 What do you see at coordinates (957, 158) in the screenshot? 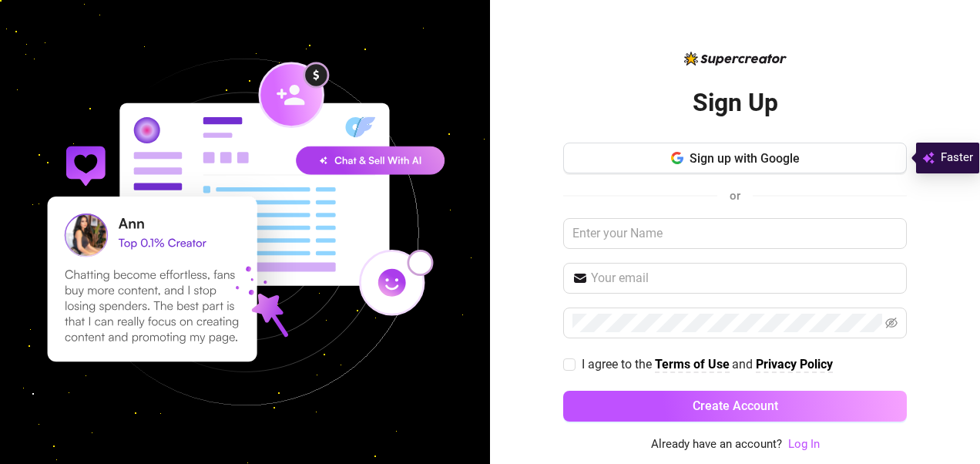
I see `span: Faster` at bounding box center [957, 158].